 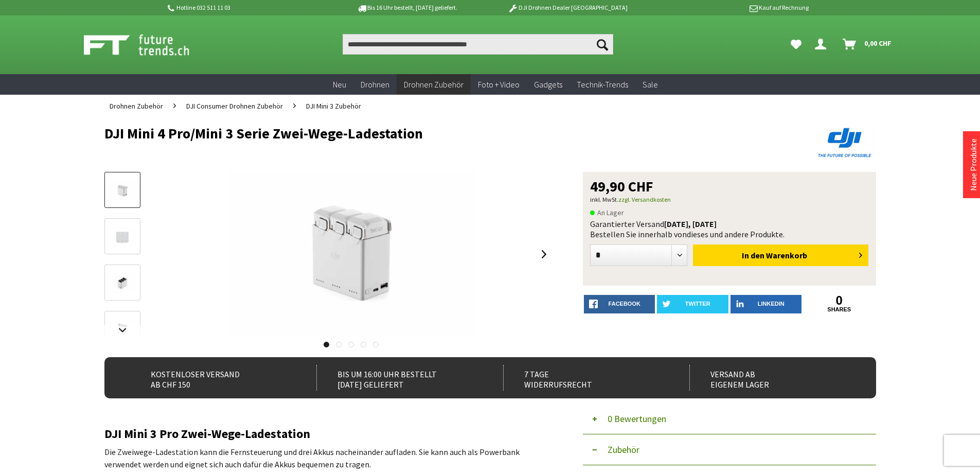 What do you see at coordinates (498, 84) in the screenshot?
I see `span: Foto + Video` at bounding box center [498, 84].